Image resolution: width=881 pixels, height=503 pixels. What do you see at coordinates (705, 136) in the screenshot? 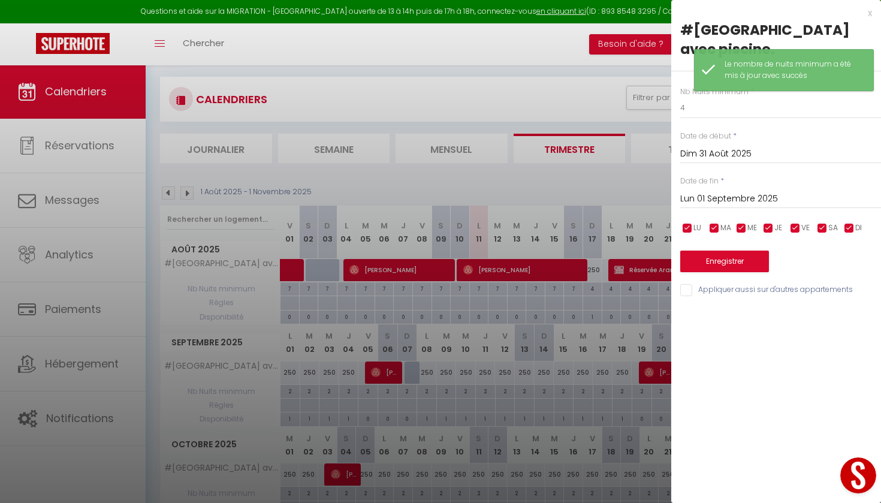
I see `label: Date de début` at bounding box center [705, 136].